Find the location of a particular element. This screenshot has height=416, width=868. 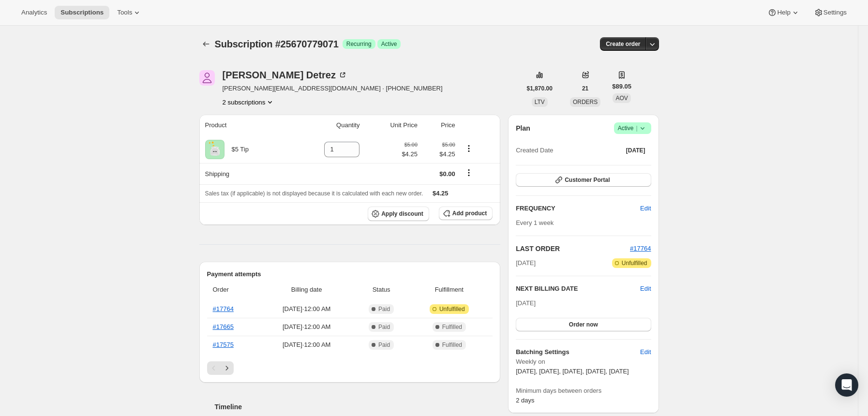

span: LTV is located at coordinates (539, 102).